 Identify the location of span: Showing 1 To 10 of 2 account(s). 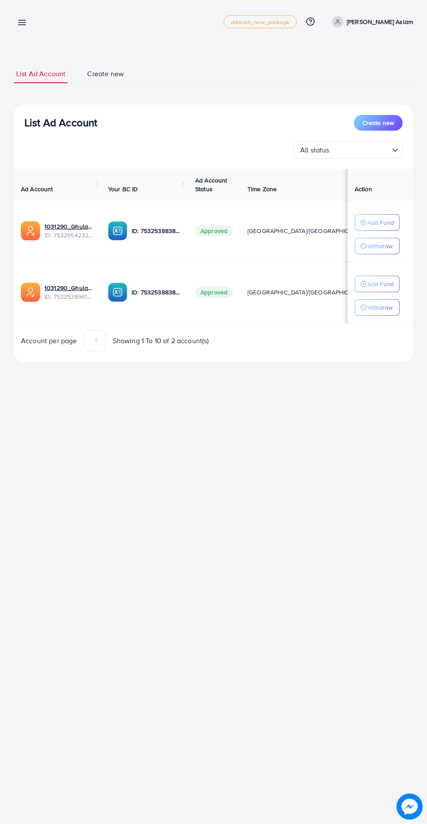
(161, 341).